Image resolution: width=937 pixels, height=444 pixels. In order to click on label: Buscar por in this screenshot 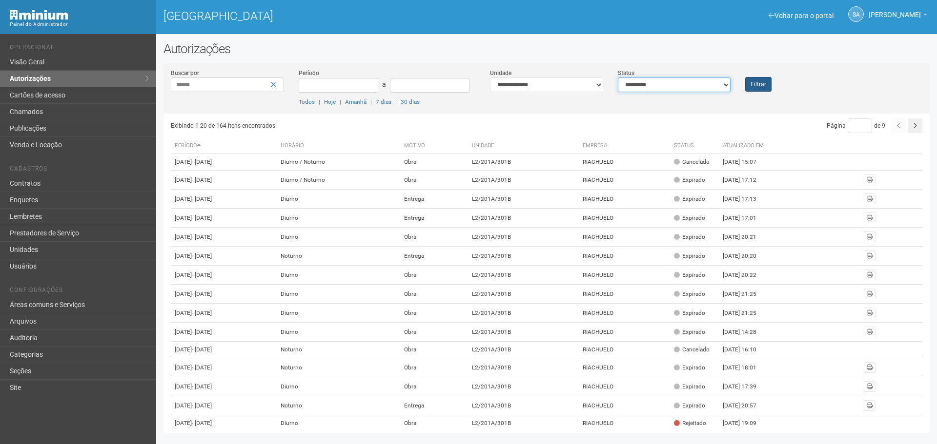, I will do `click(185, 73)`.